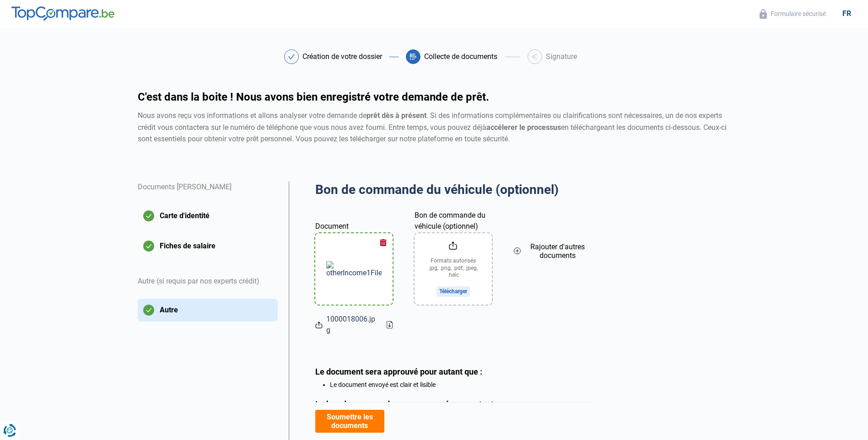 The width and height of the screenshot is (868, 440). What do you see at coordinates (524, 127) in the screenshot?
I see `strong: accélerer le processus` at bounding box center [524, 127].